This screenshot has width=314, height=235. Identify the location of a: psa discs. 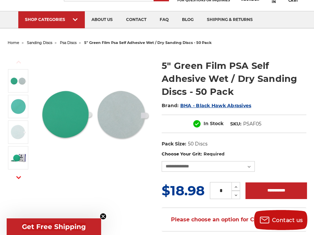
(68, 43).